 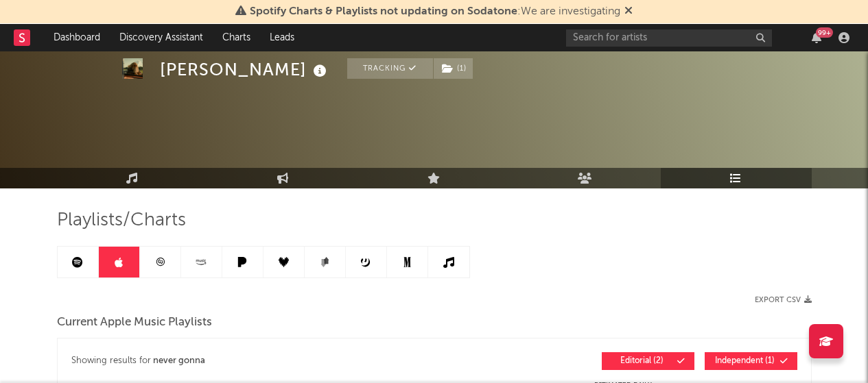 What do you see at coordinates (179, 361) in the screenshot?
I see `div: never gonna` at bounding box center [179, 361].